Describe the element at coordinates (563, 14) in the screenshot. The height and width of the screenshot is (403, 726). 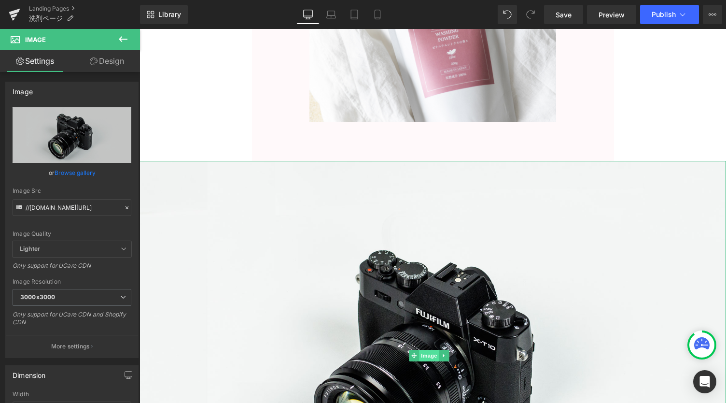
I see `span: Save` at that location.